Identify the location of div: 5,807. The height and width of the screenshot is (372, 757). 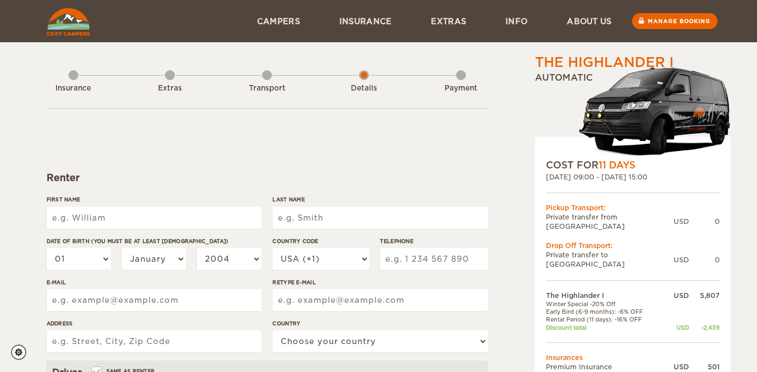
(705, 295).